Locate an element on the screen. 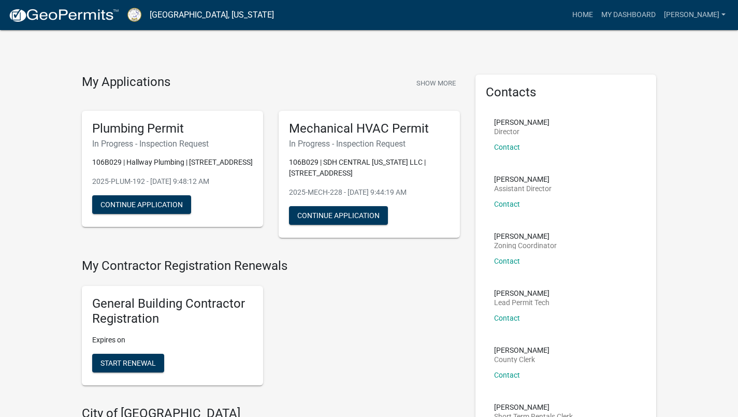 This screenshot has height=417, width=738. a: My Dashboard is located at coordinates (628, 15).